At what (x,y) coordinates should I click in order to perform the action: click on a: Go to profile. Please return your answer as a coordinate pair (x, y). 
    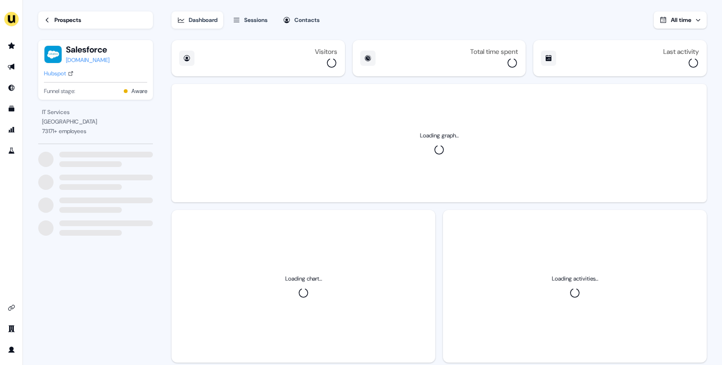
    Looking at the image, I should click on (11, 350).